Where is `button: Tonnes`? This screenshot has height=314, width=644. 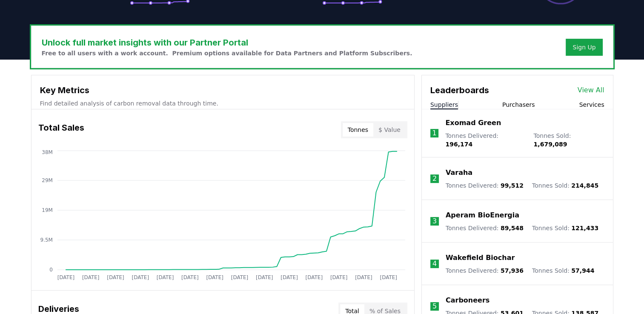
button: Tonnes is located at coordinates (358, 130).